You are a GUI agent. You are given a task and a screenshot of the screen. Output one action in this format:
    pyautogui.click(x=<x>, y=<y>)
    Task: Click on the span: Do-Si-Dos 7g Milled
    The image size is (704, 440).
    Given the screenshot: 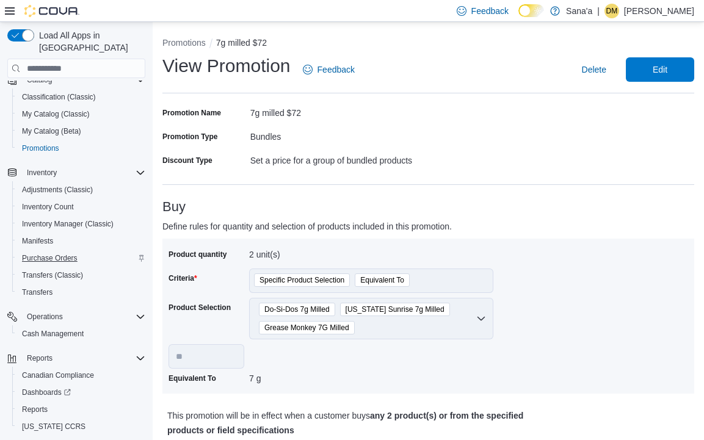 What is the action you would take?
    pyautogui.click(x=297, y=309)
    